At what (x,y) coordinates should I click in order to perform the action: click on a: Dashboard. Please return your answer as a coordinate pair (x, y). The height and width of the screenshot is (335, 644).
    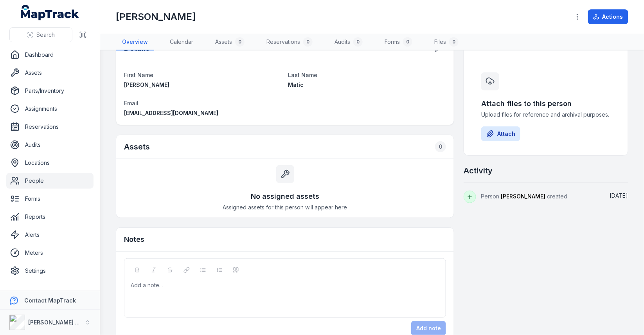
    Looking at the image, I should click on (50, 55).